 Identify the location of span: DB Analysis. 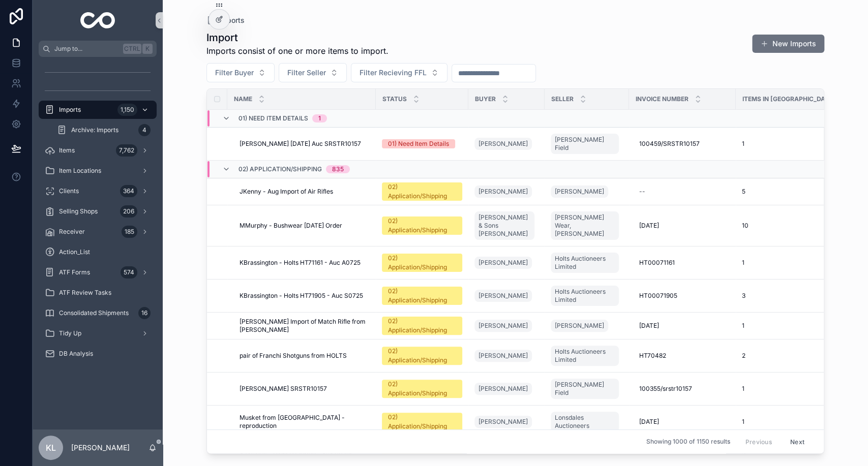
(76, 353).